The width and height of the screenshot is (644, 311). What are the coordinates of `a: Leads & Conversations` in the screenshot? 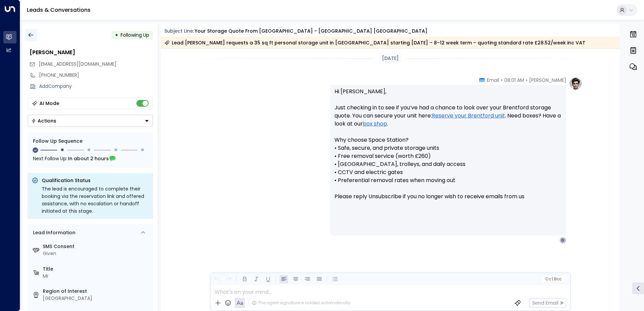 It's located at (59, 10).